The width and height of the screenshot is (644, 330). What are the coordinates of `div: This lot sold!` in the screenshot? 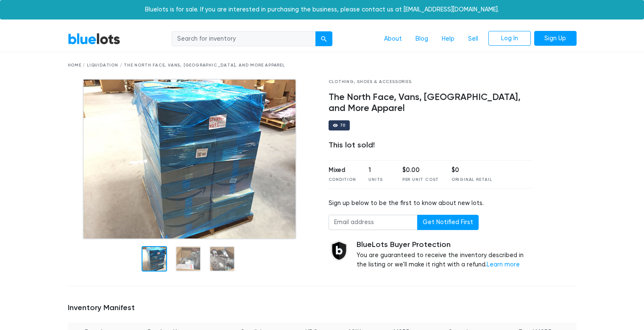 It's located at (431, 145).